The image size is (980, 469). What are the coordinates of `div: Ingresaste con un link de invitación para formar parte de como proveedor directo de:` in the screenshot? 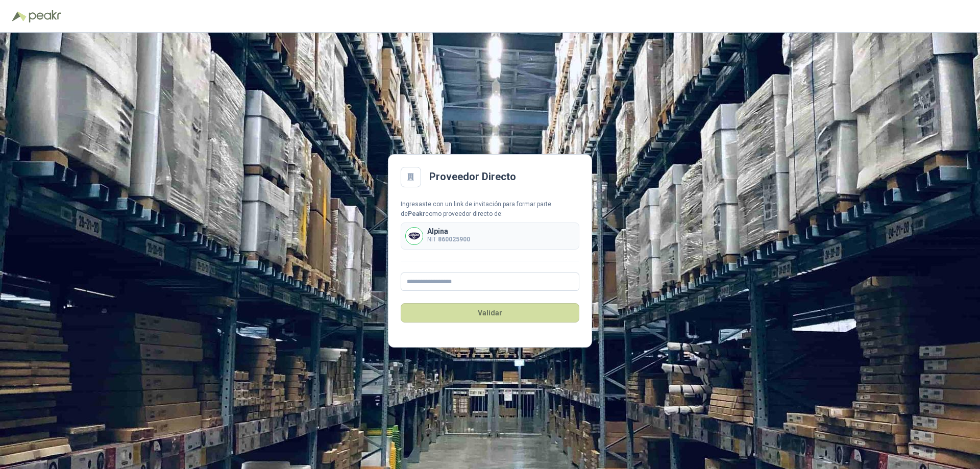 It's located at (490, 210).